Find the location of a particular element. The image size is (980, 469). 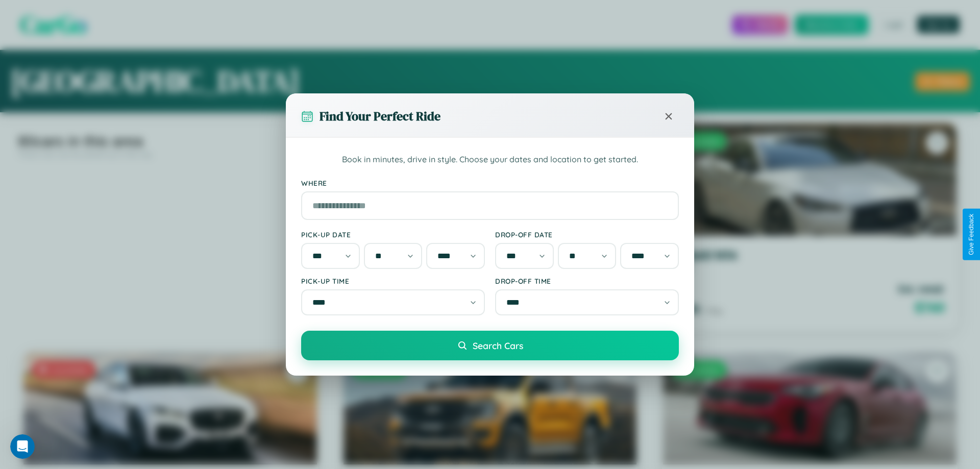

h3: Find Your Perfect Ride is located at coordinates (380, 116).